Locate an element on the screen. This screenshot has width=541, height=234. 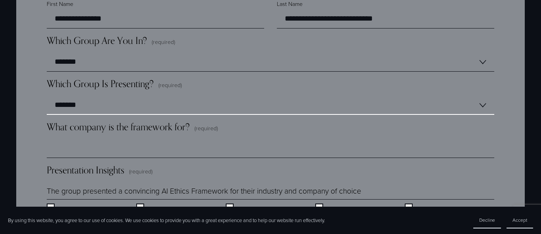
span: What company is the framework for? is located at coordinates (118, 127).